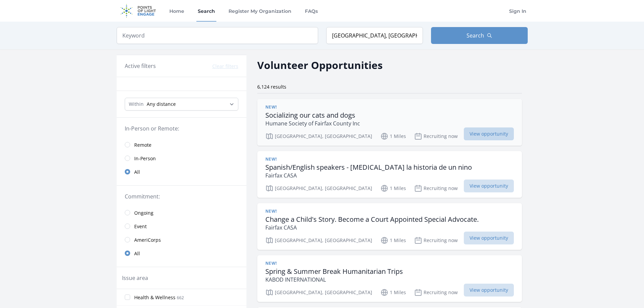 This screenshot has width=644, height=308. I want to click on p: Humane Society of Fairfax County Inc, so click(312, 123).